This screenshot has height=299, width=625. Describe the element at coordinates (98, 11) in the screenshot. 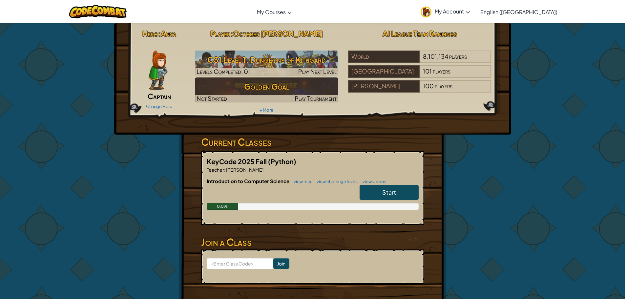

I see `a: CodeCombat logo` at that location.